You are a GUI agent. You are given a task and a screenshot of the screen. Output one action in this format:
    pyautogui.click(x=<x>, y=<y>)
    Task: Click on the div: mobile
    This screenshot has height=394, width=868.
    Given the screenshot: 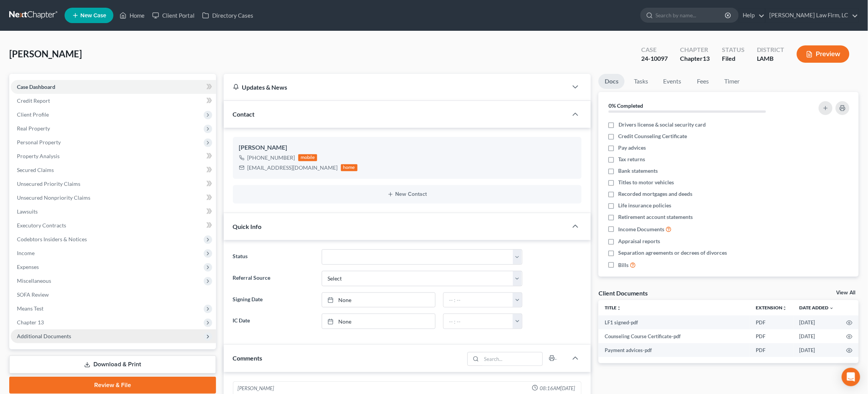 What is the action you would take?
    pyautogui.click(x=308, y=158)
    